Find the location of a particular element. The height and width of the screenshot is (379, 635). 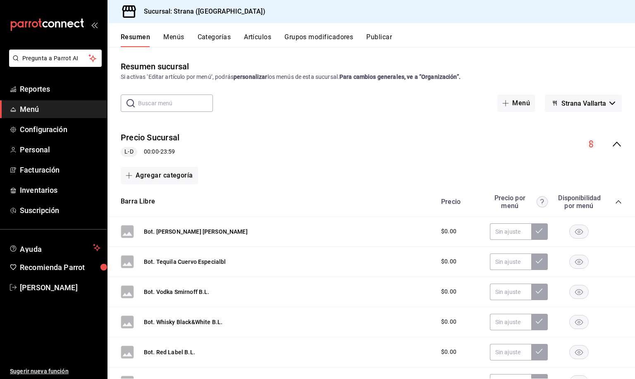

button: collapse-category-row is located at coordinates (618, 202).